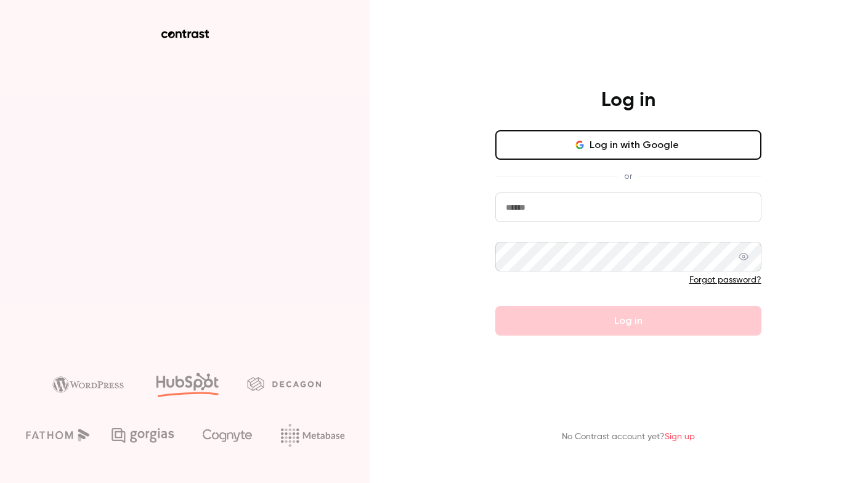 Image resolution: width=868 pixels, height=483 pixels. I want to click on img: decagon, so click(284, 383).